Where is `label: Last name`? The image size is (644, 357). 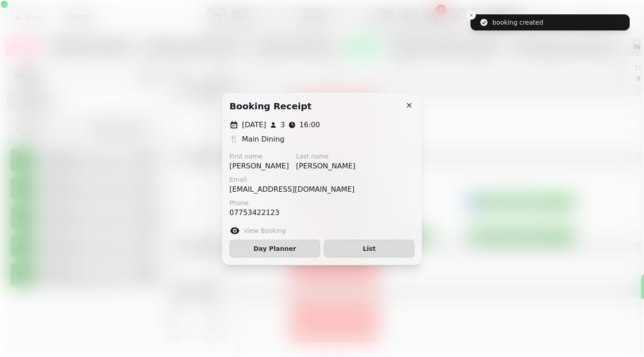
label: Last name is located at coordinates (326, 156).